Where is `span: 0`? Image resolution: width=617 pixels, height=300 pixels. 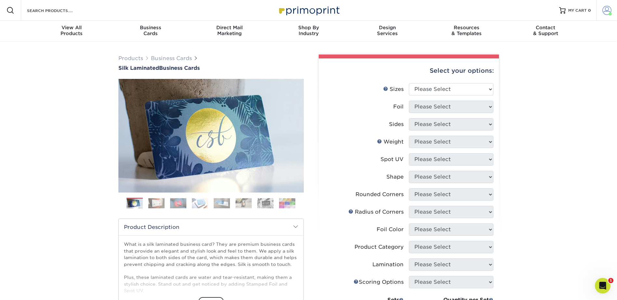 span: 0 is located at coordinates (589, 10).